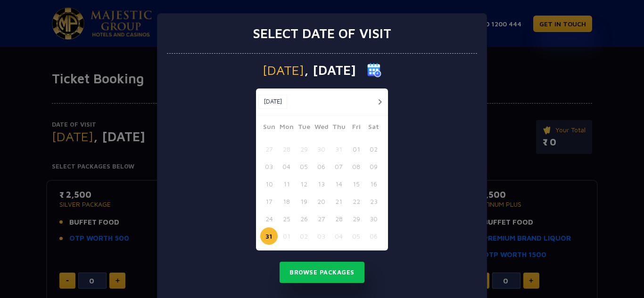 Image resolution: width=644 pixels, height=298 pixels. I want to click on img: calender icon, so click(375, 70).